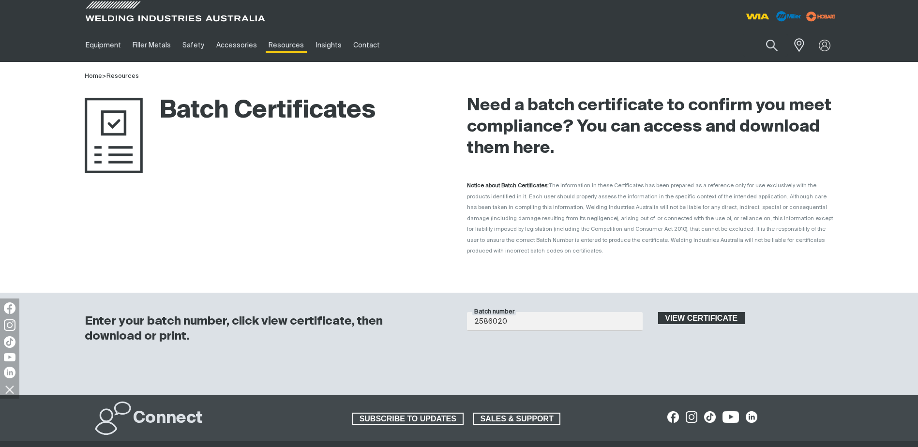  What do you see at coordinates (408, 419) in the screenshot?
I see `span: SUBSCRIBE TO UPDATES` at bounding box center [408, 419].